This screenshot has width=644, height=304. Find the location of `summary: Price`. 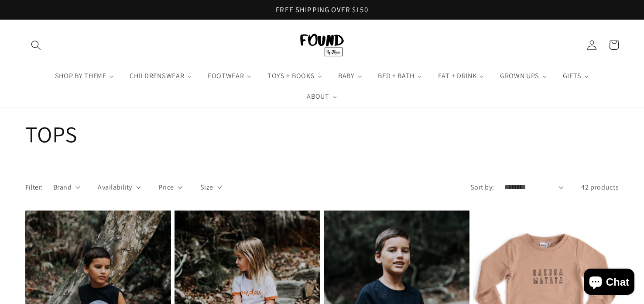

summary: Price is located at coordinates (170, 187).